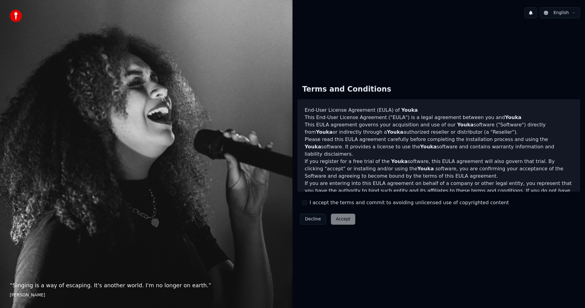  I want to click on h3: End-User License Agreement (EULA) of, so click(439, 110).